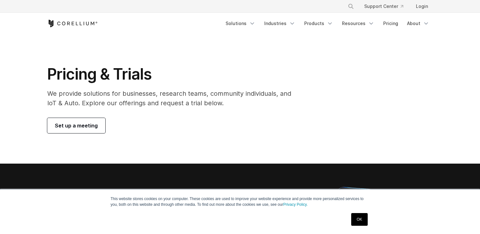 The height and width of the screenshot is (234, 480). I want to click on button: Search, so click(351, 6).